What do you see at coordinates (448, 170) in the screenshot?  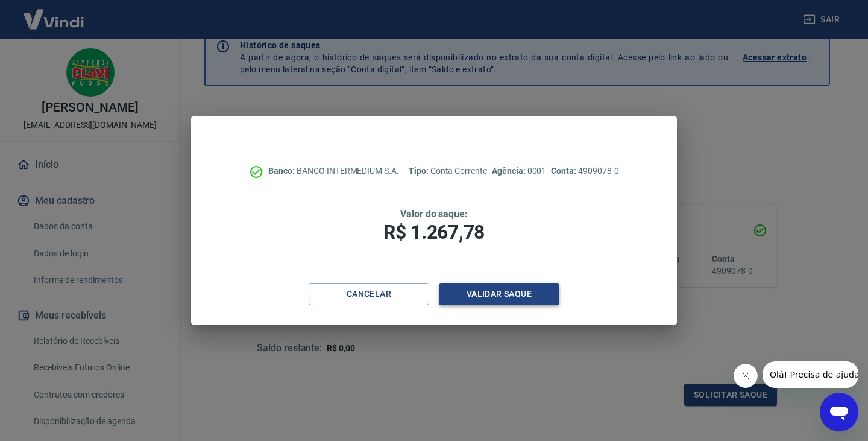 I see `p: Conta Corrente` at bounding box center [448, 170].